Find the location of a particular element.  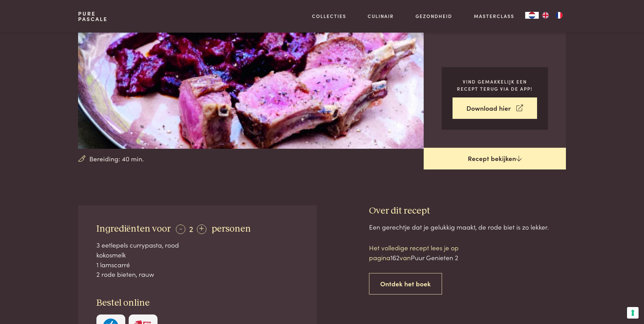

p: Het volledige recept lees je op pagina van is located at coordinates (426, 252).